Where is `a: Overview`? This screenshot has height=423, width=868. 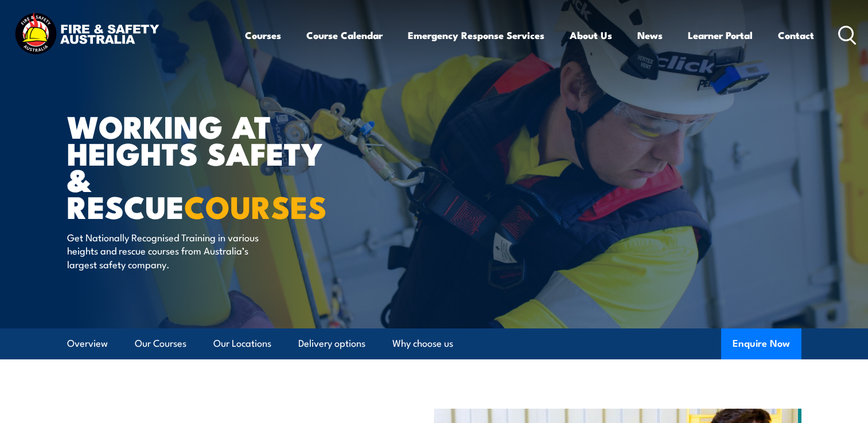 a: Overview is located at coordinates (87, 344).